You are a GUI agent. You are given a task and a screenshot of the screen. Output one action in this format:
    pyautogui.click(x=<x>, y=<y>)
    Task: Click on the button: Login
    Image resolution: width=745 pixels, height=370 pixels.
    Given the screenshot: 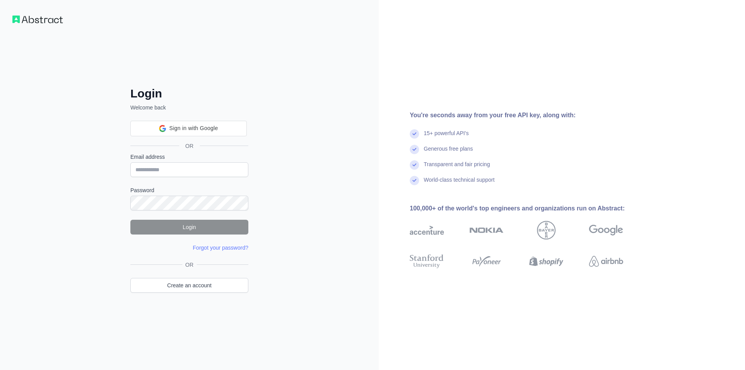 What is the action you would take?
    pyautogui.click(x=189, y=227)
    